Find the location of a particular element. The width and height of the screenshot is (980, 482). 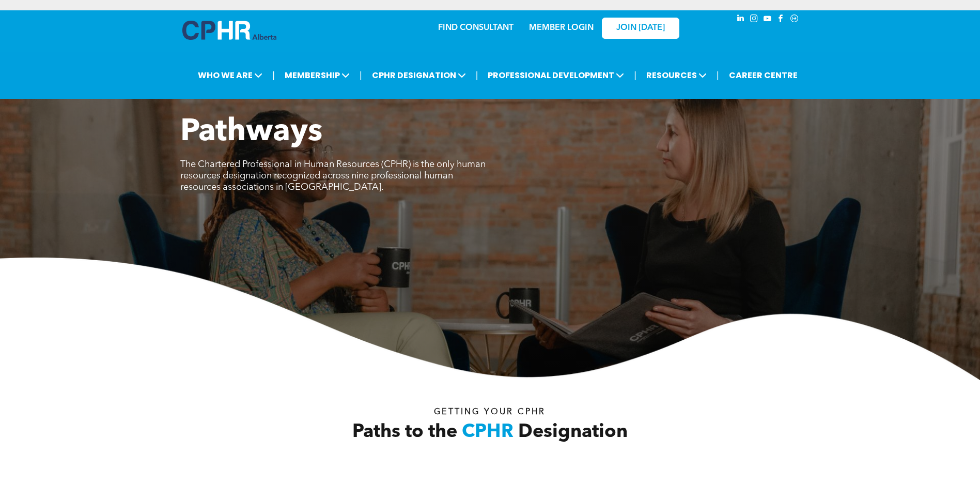

a: CAREER CENTRE is located at coordinates (763, 75).